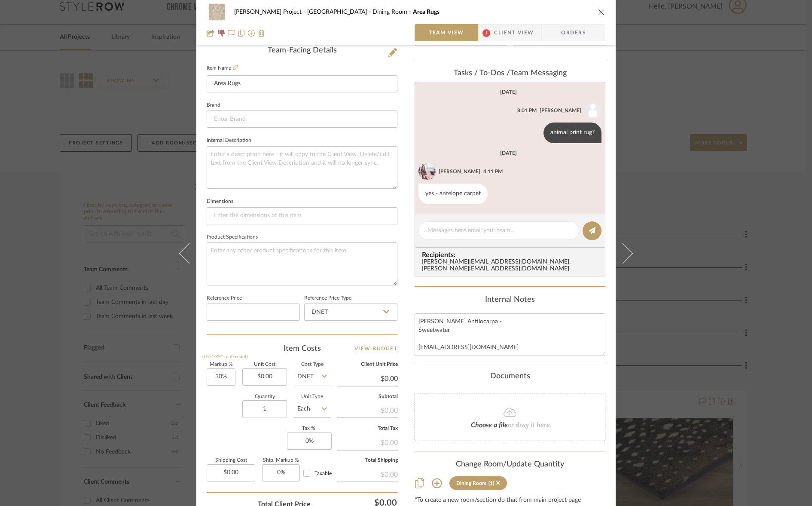  Describe the element at coordinates (427, 171) in the screenshot. I see `img: 443c1879-fc31-41c6-898d-8c8e9b8df45c.jpg` at that location.